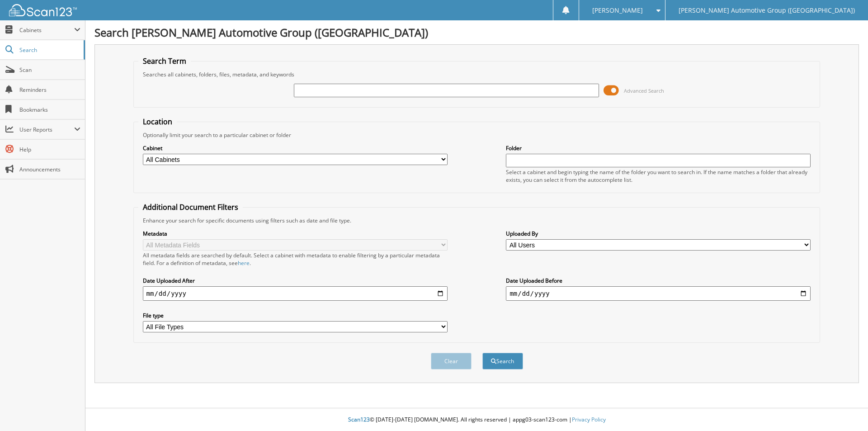  I want to click on label: Metadata, so click(295, 234).